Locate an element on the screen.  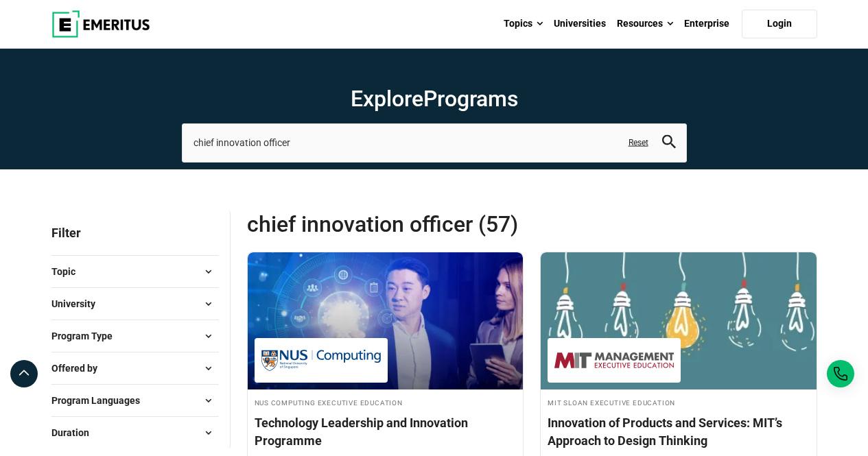
input: search-page is located at coordinates (434, 143).